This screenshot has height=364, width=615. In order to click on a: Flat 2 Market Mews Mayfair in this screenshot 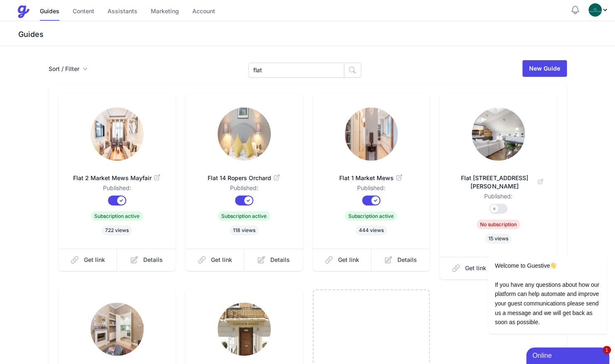, I will do `click(117, 174)`.